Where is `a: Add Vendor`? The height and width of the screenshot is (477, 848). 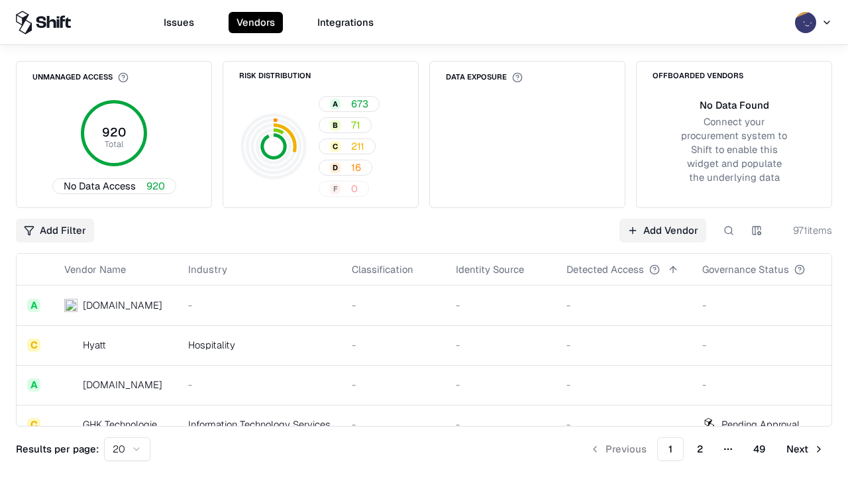
a: Add Vendor is located at coordinates (662, 231).